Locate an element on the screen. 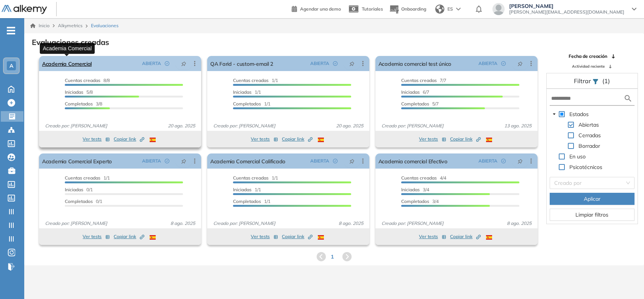 The image size is (644, 299). span: Actividad reciente is located at coordinates (589, 66).